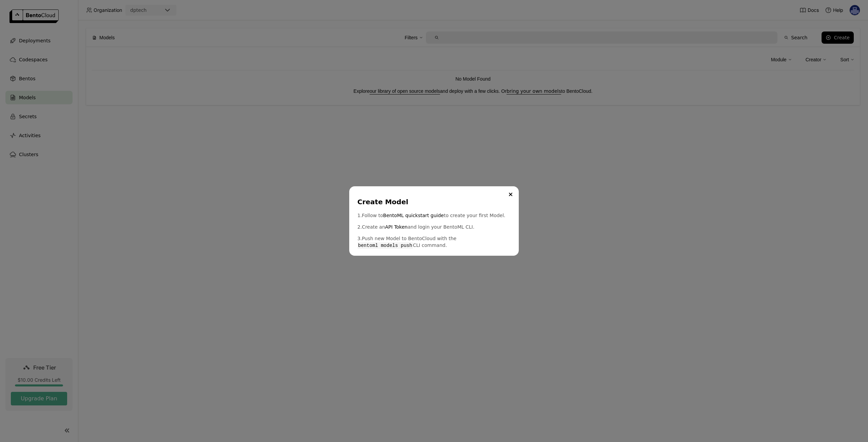  I want to click on p: 1. Follow to to create your first Model., so click(434, 216).